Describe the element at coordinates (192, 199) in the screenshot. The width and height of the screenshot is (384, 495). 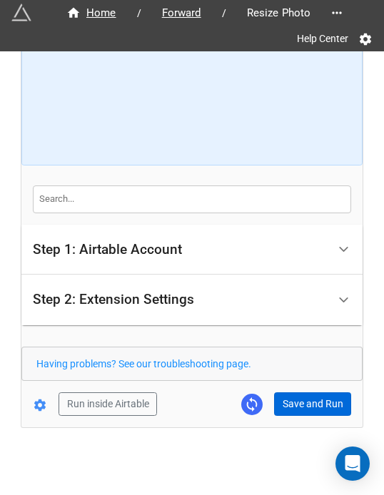
I see `input: Search...` at that location.